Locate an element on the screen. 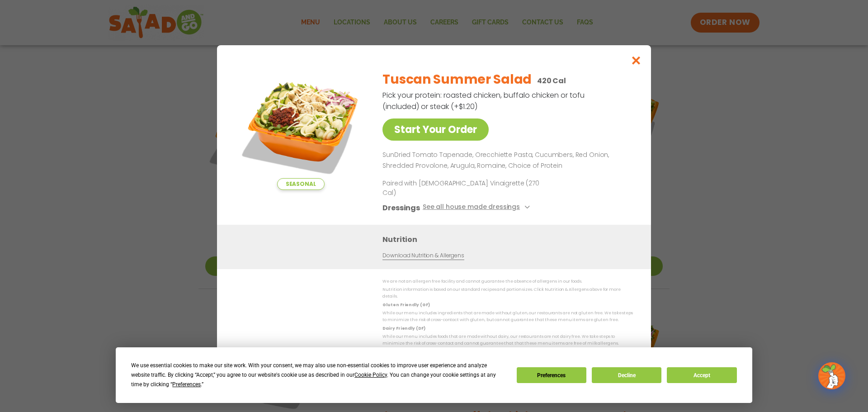 This screenshot has height=412, width=868. button: Preferences is located at coordinates (552, 375).